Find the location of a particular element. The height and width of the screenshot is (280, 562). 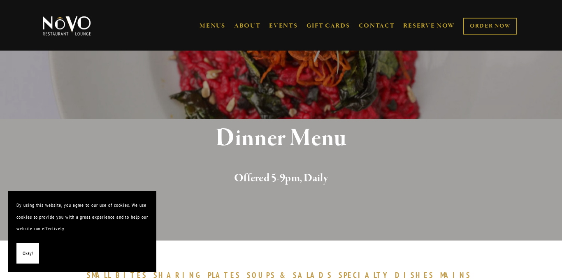

a: MENUS is located at coordinates (212, 26).